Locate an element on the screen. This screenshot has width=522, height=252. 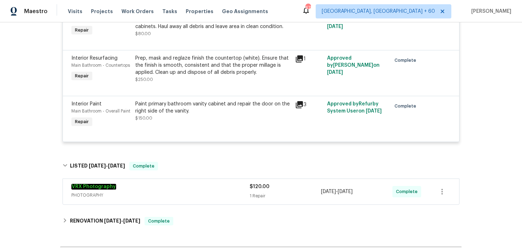
span: $120.00 is located at coordinates (259, 187).